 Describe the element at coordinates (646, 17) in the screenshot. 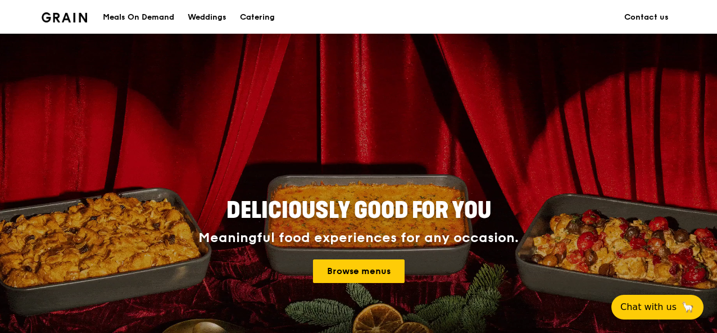

I see `a: Contact us` at that location.